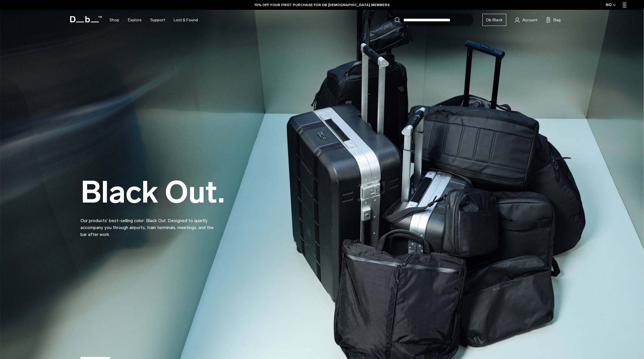  Describe the element at coordinates (553, 20) in the screenshot. I see `button: Bag` at that location.